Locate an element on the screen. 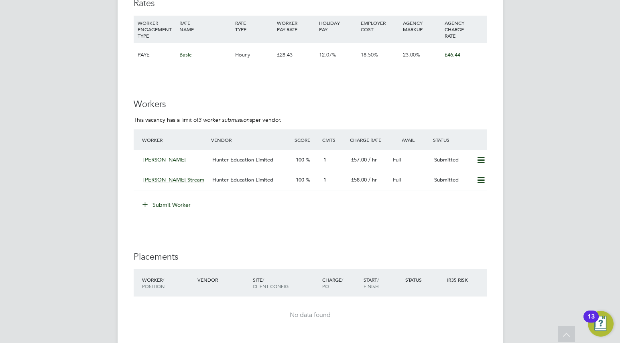  span: £57.00 is located at coordinates (358, 160).